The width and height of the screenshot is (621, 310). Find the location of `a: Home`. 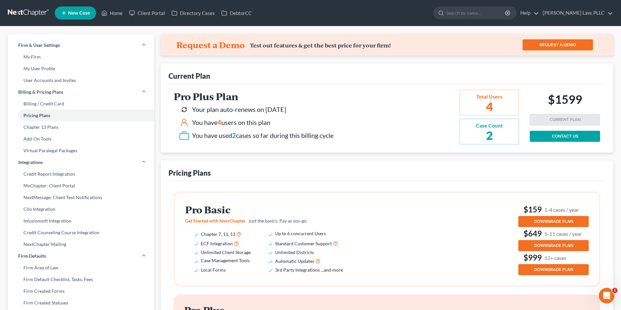

a: Home is located at coordinates (112, 13).